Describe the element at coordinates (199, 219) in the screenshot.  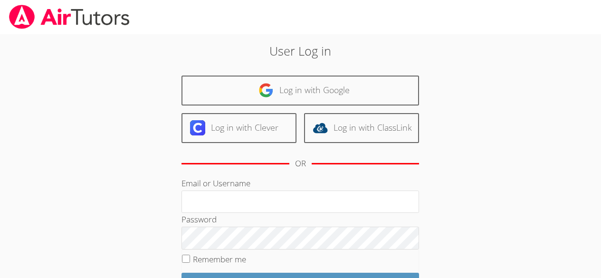
I see `label: Password` at that location.